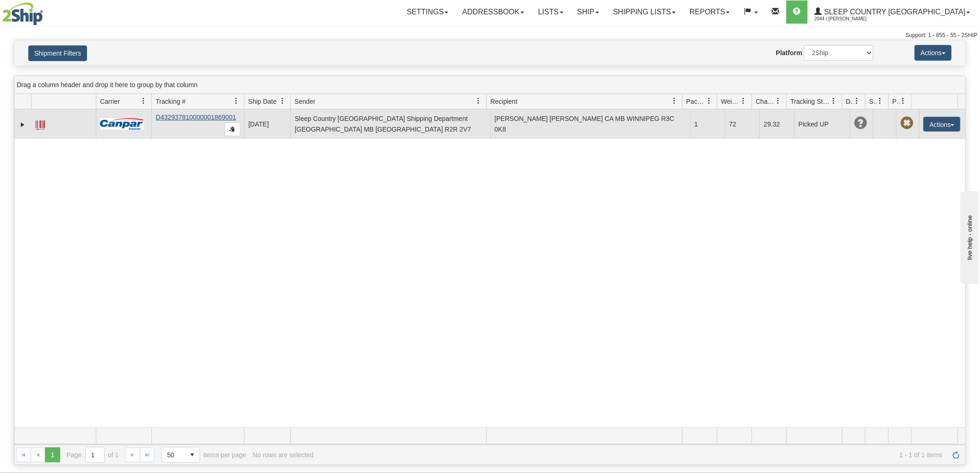 The height and width of the screenshot is (473, 980). What do you see at coordinates (262, 101) in the screenshot?
I see `span: Ship Date` at bounding box center [262, 101].